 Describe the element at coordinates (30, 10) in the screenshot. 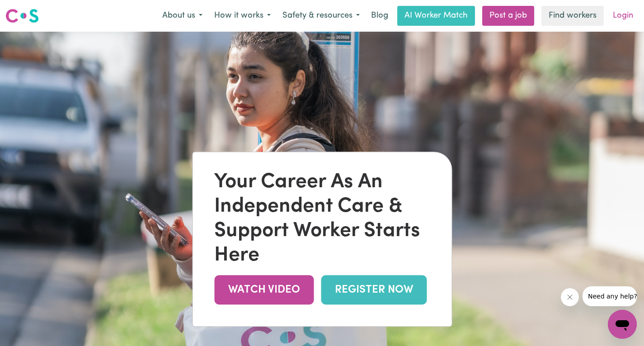

I see `span: Need any help?` at that location.